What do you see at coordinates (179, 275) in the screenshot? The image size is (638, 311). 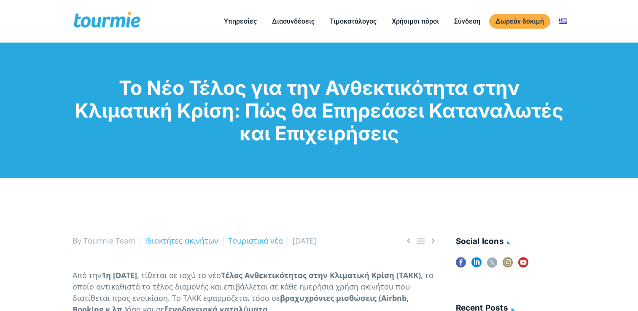 I see `span: , τίθεται σε ισχύ το νέο` at bounding box center [179, 275].